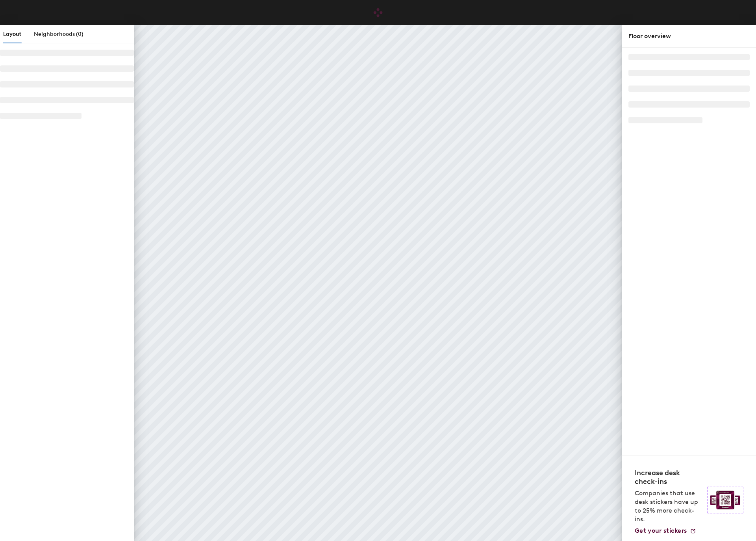 The width and height of the screenshot is (756, 541). What do you see at coordinates (665, 531) in the screenshot?
I see `a: Get your stickers` at bounding box center [665, 531].